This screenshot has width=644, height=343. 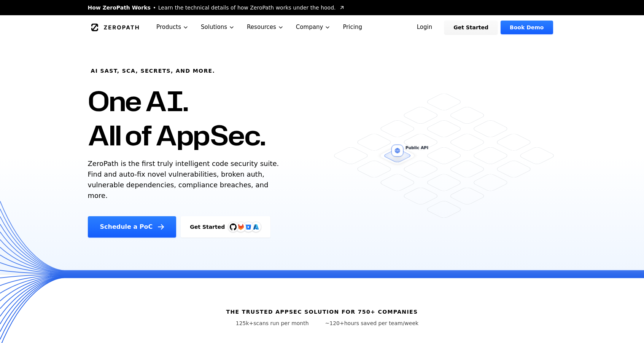 What do you see at coordinates (322, 27) in the screenshot?
I see `nav: Global` at bounding box center [322, 27].